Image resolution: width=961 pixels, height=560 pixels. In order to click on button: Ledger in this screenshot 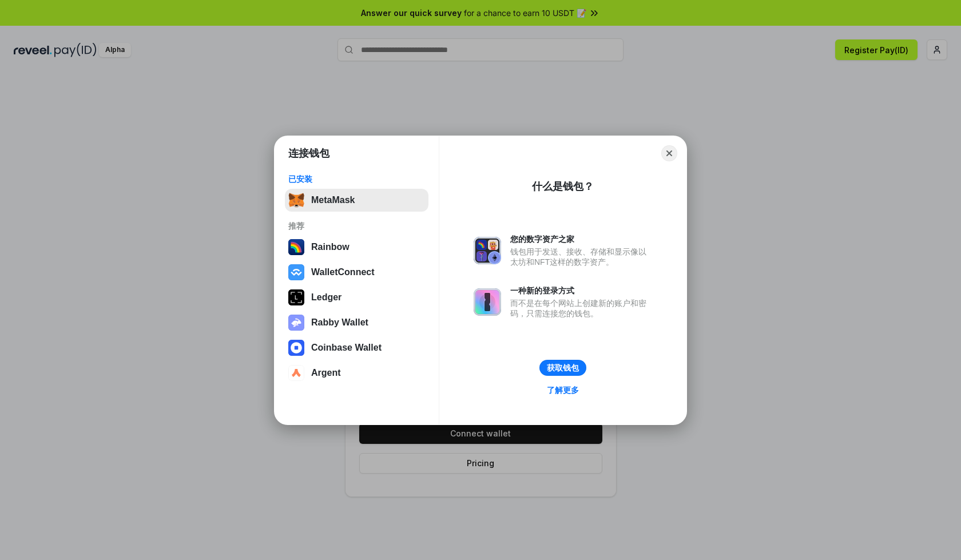, I will do `click(356, 297)`.